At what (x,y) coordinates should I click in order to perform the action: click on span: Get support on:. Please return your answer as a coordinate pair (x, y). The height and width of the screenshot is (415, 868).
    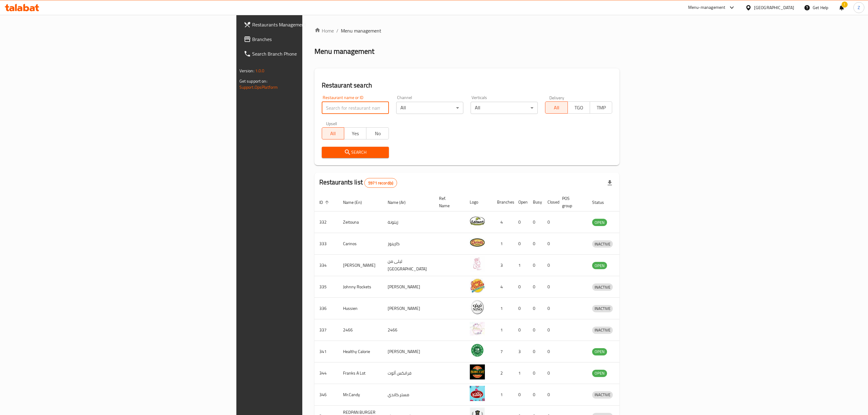
    Looking at the image, I should click on (254, 81).